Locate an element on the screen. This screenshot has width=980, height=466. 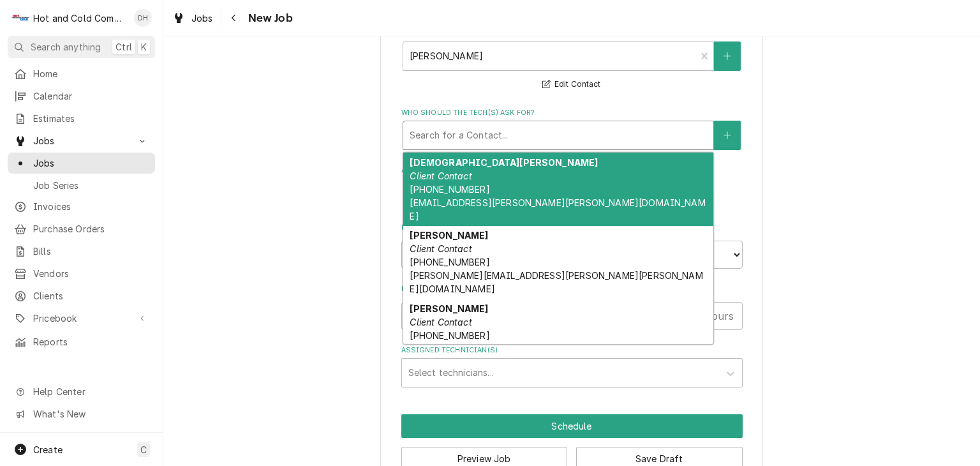
a: Home is located at coordinates (81, 73).